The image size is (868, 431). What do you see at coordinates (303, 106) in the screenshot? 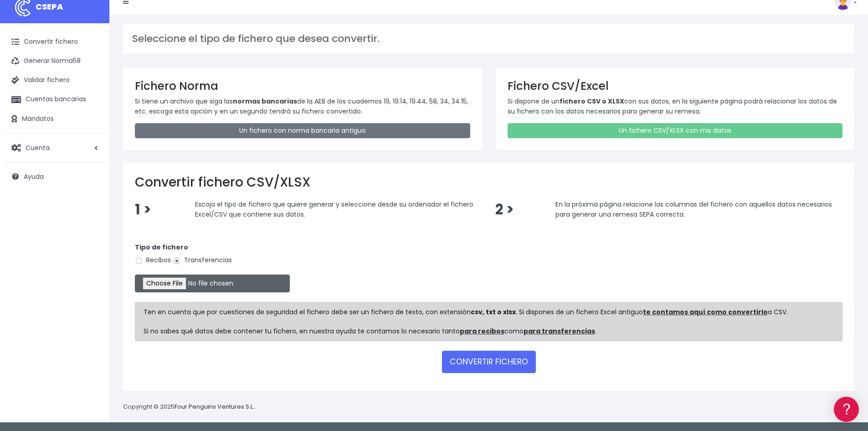
I see `p: Si tiene un archivo que siga las de la AEB de los cuadernos 19, 19.14, 19.44, 58, 34, 34.15, etc....` at bounding box center [303, 106].